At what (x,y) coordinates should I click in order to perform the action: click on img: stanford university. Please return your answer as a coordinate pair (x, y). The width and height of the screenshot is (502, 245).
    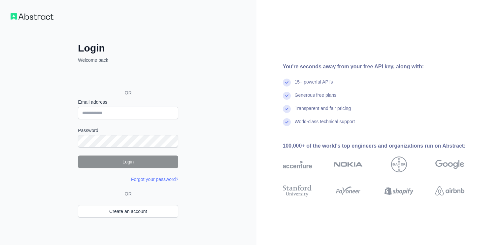
    Looking at the image, I should click on (297, 191).